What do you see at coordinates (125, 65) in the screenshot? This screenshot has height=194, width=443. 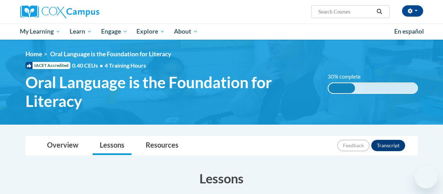 I see `span: 4 Training Hours` at bounding box center [125, 65].